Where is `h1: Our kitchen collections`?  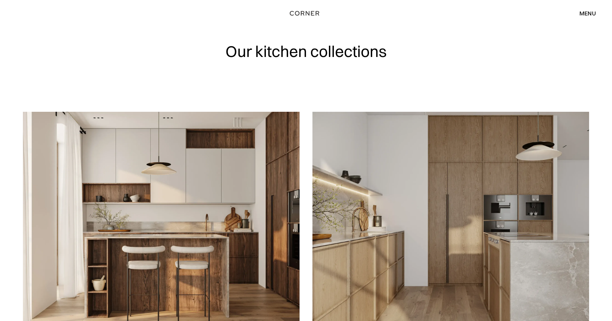 h1: Our kitchen collections is located at coordinates (306, 51).